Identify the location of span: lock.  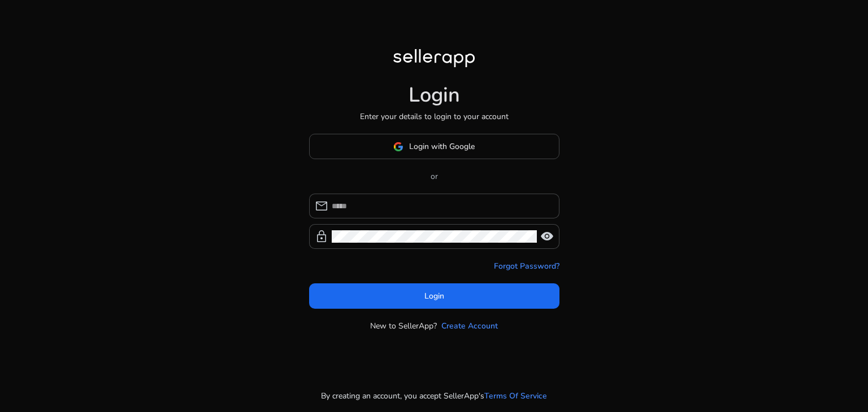
(321, 236).